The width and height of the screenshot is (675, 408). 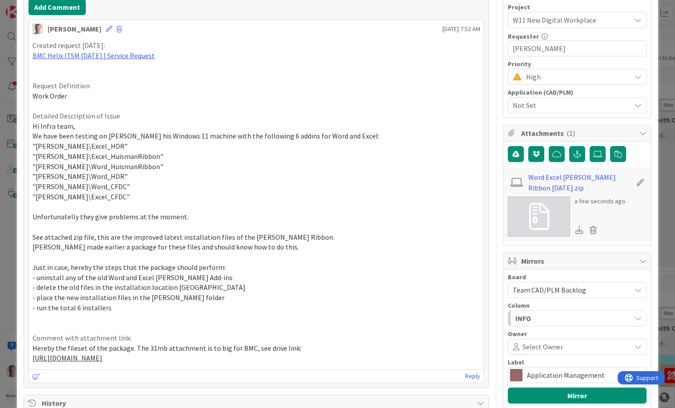 What do you see at coordinates (72, 308) in the screenshot?
I see `span: - run the total 6 installers` at bounding box center [72, 308].